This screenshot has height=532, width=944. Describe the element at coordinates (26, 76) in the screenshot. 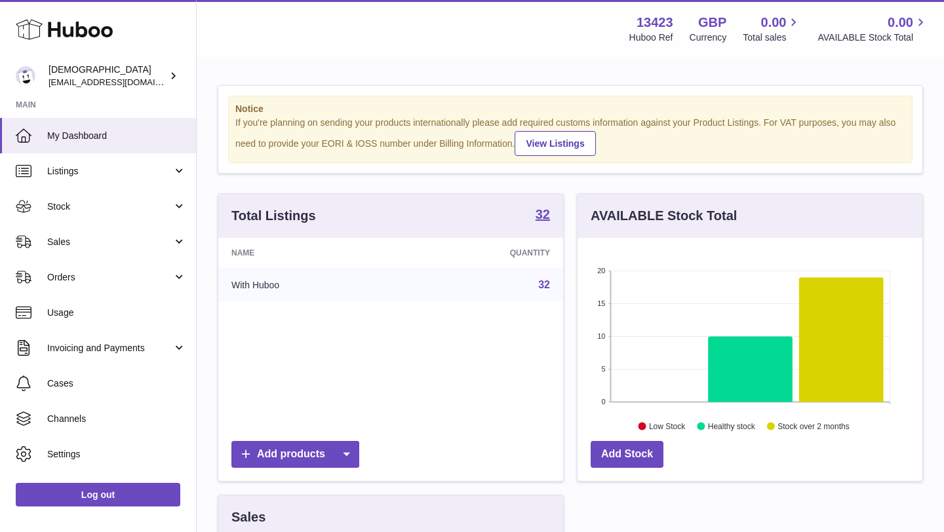

I see `img: olgazyuz@outlook.com` at that location.